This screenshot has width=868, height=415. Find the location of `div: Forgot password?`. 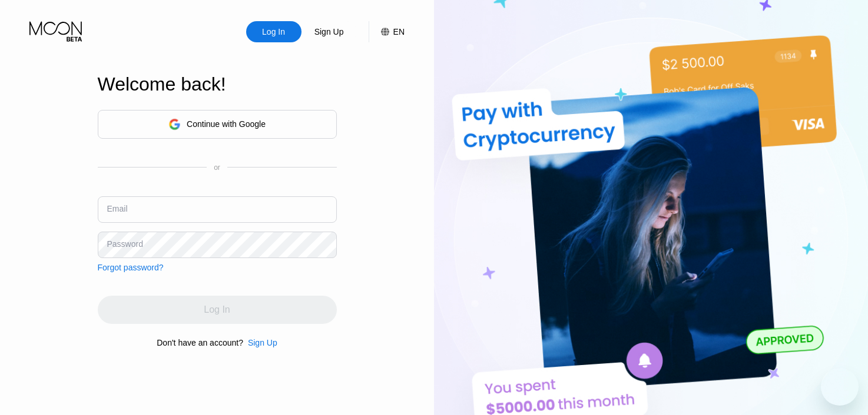

div: Forgot password? is located at coordinates (131, 267).